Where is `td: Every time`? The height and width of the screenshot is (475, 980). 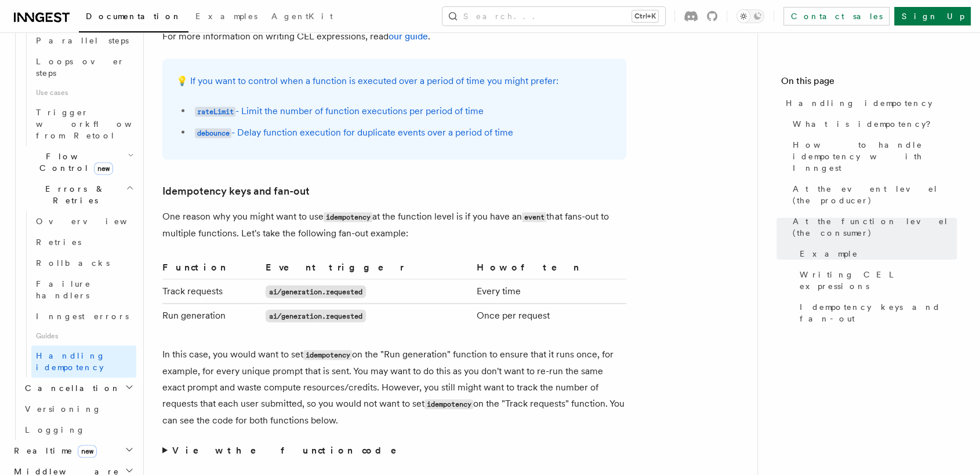
td: Every time is located at coordinates (549, 291).